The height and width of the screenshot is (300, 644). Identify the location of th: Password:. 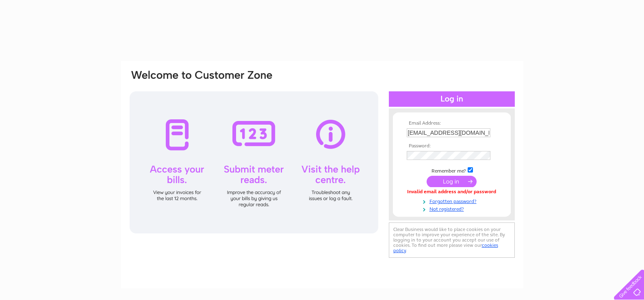
(452, 146).